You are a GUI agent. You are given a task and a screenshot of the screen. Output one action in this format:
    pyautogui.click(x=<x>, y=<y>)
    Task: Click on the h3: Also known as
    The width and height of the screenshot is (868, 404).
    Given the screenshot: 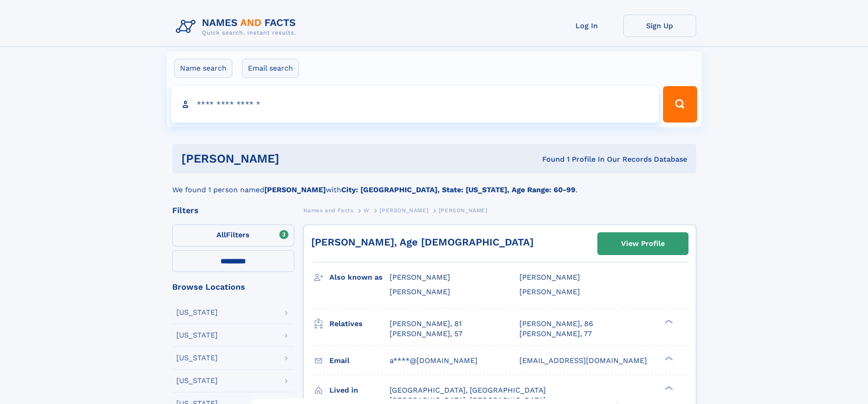 What is the action you would take?
    pyautogui.click(x=360, y=277)
    